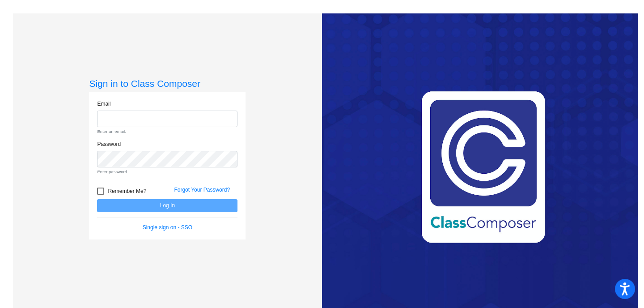 The width and height of the screenshot is (644, 308). I want to click on span: Remember Me?, so click(127, 191).